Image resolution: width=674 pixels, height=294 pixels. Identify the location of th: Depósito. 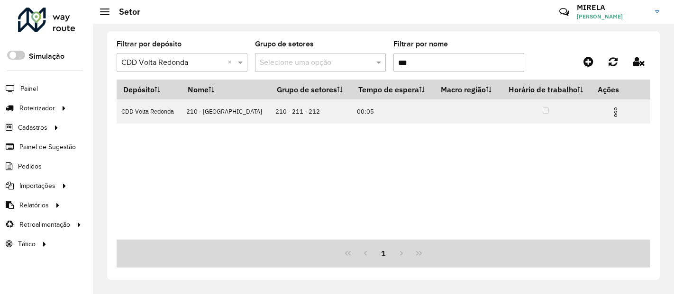
(149, 90).